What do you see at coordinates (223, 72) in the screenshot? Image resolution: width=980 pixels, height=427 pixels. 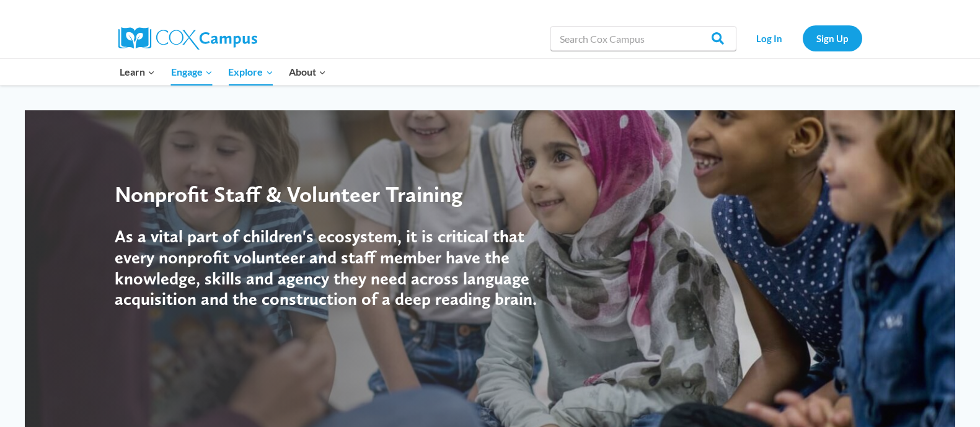 I see `nav: Primary Navigation` at bounding box center [223, 72].